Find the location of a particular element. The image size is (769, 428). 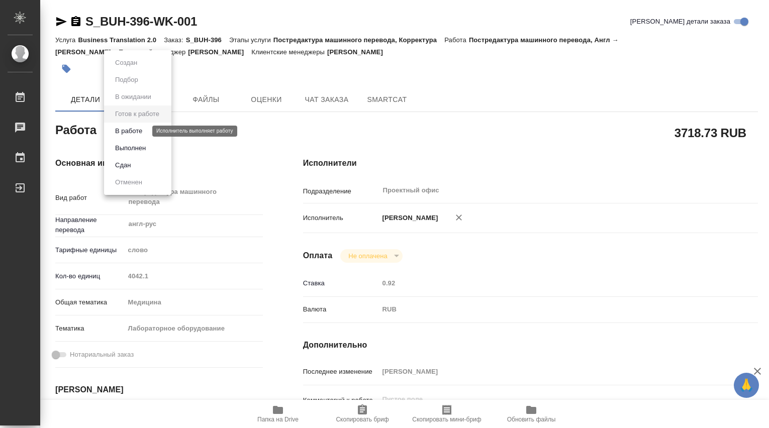

button: Подбор is located at coordinates (127, 80).